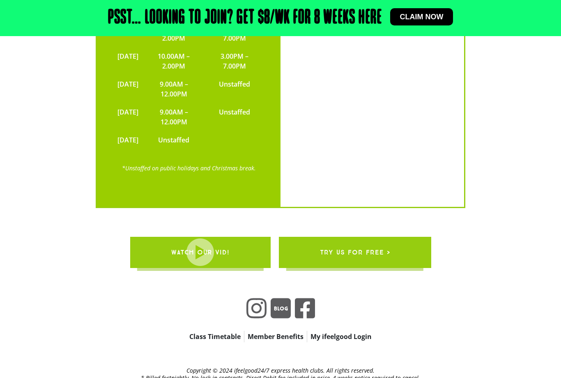  What do you see at coordinates (234, 61) in the screenshot?
I see `td: 3.00PM – 7.00PM` at bounding box center [234, 61].